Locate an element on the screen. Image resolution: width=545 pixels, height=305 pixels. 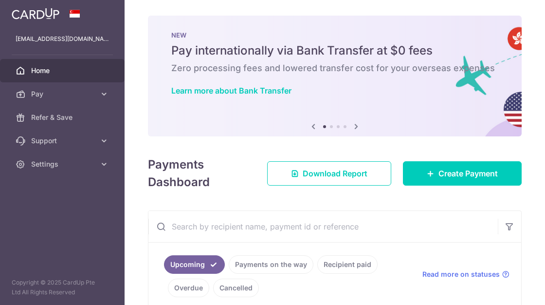
p: NEW is located at coordinates (335, 35).